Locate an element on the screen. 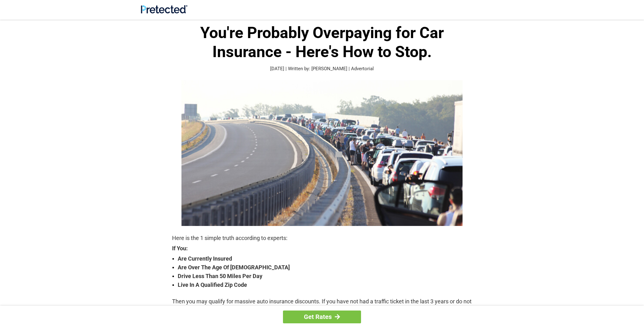  strong: Live In A Qualified Zip Code is located at coordinates (325, 285).